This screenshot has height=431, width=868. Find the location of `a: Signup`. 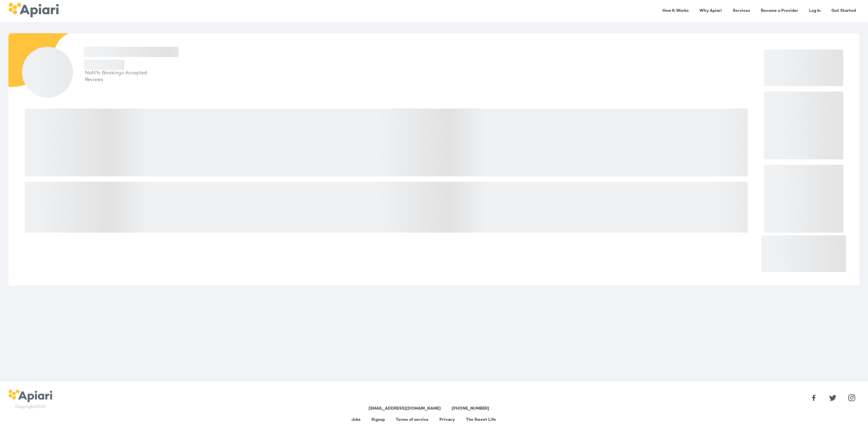

a: Signup is located at coordinates (378, 420).